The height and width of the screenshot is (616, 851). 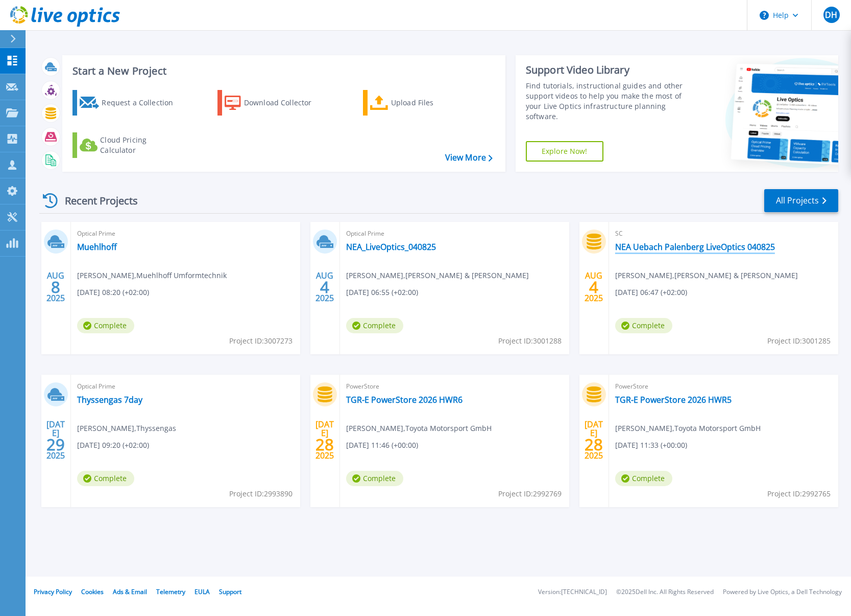 What do you see at coordinates (723, 233) in the screenshot?
I see `span: SC` at bounding box center [723, 233].